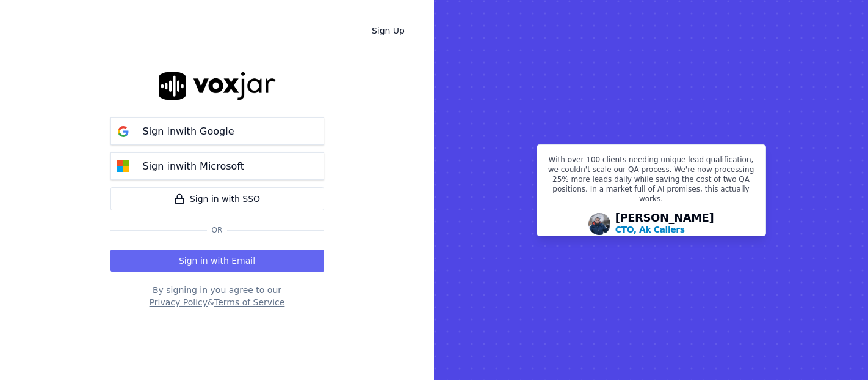 The width and height of the screenshot is (868, 380). What do you see at coordinates (217, 230) in the screenshot?
I see `span: Or` at bounding box center [217, 230].